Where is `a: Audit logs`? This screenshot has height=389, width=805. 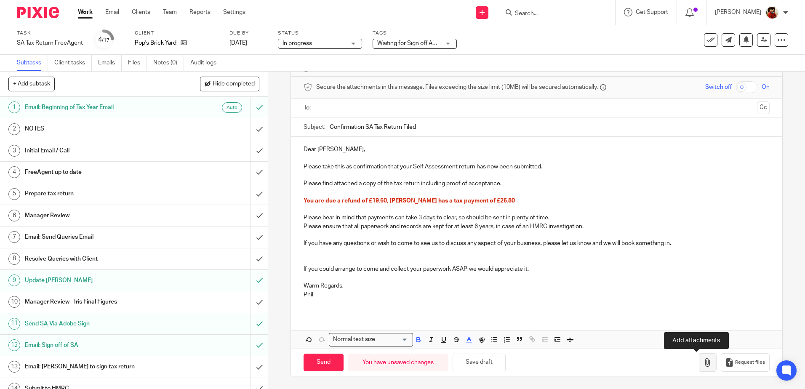 a: Audit logs is located at coordinates (206, 63).